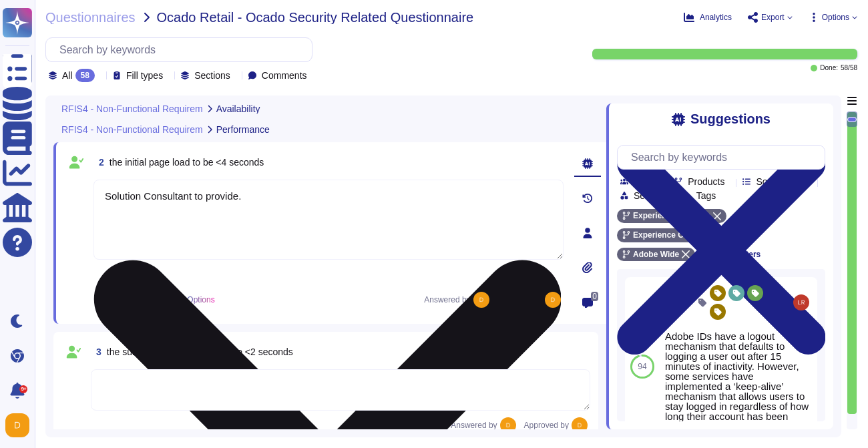 The image size is (868, 448). What do you see at coordinates (285, 75) in the screenshot?
I see `span: Comments` at bounding box center [285, 75].